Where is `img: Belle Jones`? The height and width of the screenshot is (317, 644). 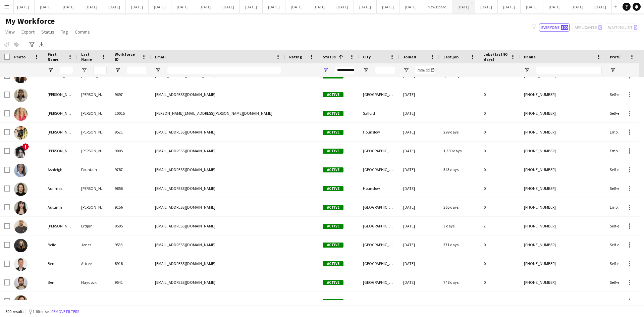 img: Belle Jones is located at coordinates (21, 245).